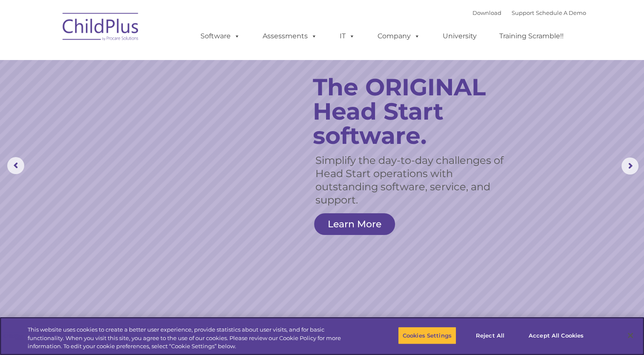 The height and width of the screenshot is (355, 644). I want to click on a: Training Scramble!!, so click(531, 36).